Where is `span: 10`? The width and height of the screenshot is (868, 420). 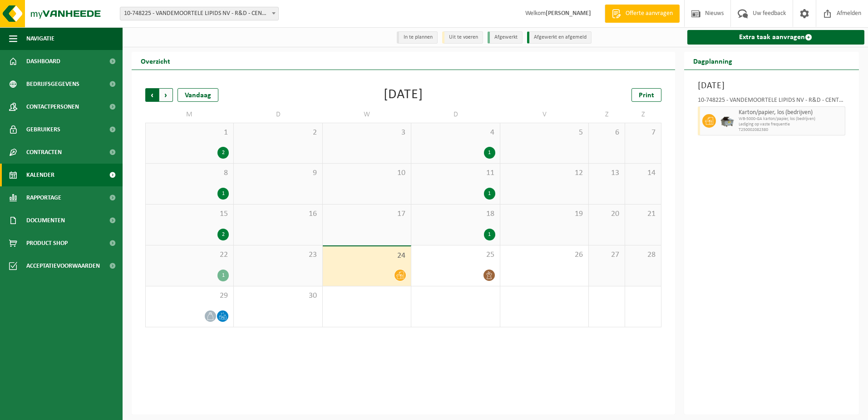
span: 10 is located at coordinates (366, 173).